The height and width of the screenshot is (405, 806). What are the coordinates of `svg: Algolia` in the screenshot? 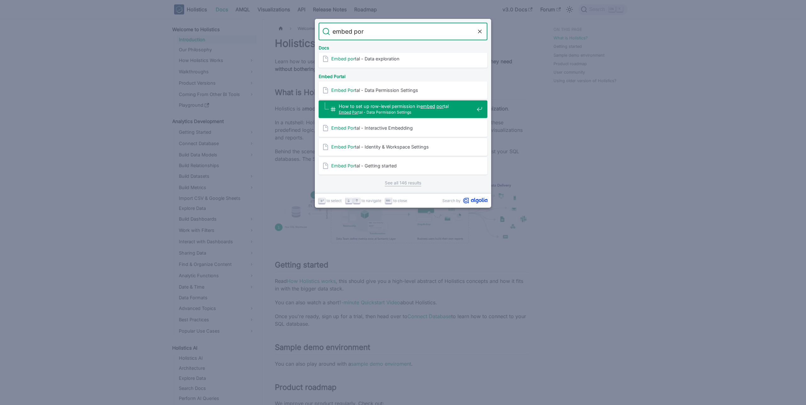 It's located at (475, 201).